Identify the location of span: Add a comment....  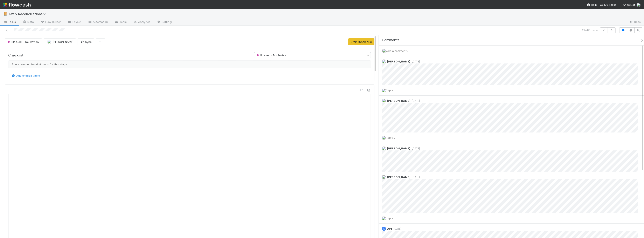
(397, 51).